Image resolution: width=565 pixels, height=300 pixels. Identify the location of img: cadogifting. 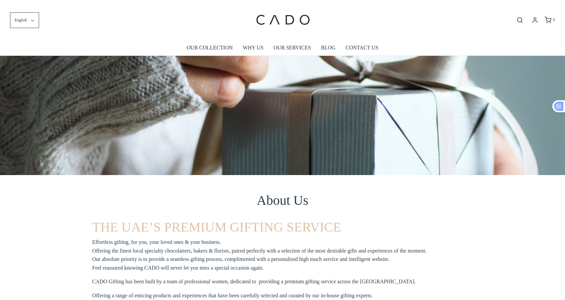
(282, 20).